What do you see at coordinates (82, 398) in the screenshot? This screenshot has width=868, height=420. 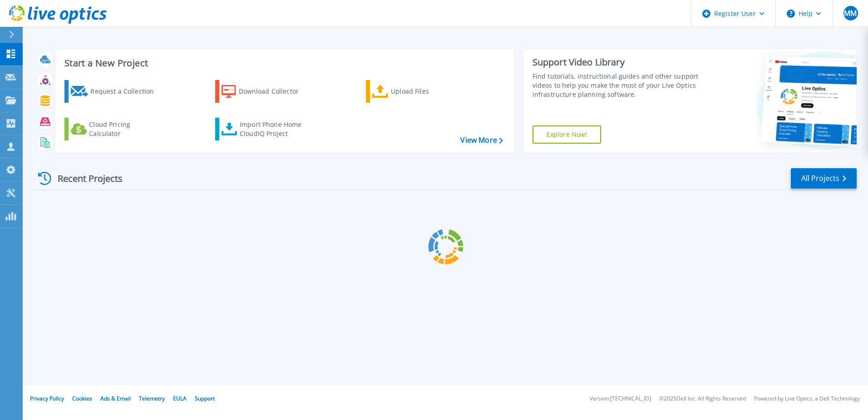 I see `a: Cookies` at bounding box center [82, 398].